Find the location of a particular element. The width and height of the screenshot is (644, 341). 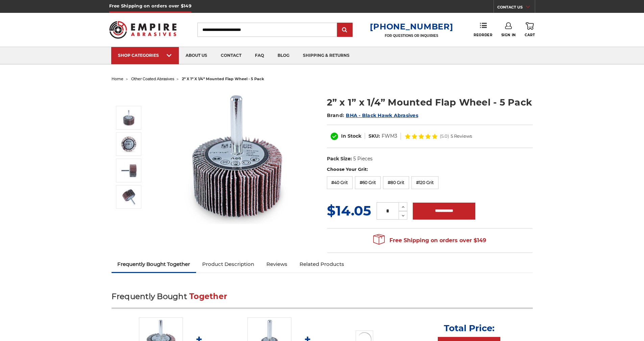

a: Cart is located at coordinates (530, 30).